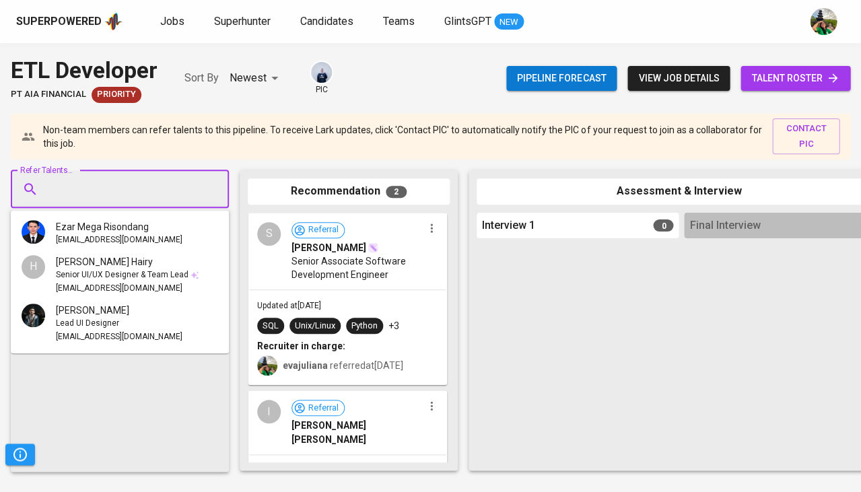  Describe the element at coordinates (33, 231) in the screenshot. I see `img: 2abd8d5cb4b0842ad804e6c42b7276a1.jpg` at that location.